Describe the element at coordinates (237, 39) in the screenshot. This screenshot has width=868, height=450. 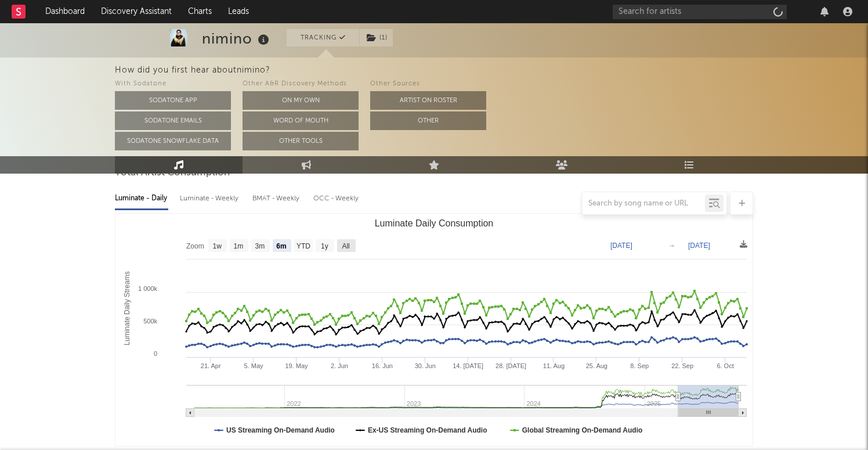
I see `div: nimino` at that location.